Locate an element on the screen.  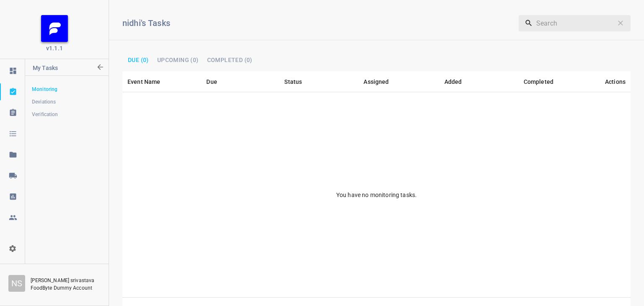
img: FB_Logo_Reversed_RGB_Icon.895fbf61.png is located at coordinates (54, 29).